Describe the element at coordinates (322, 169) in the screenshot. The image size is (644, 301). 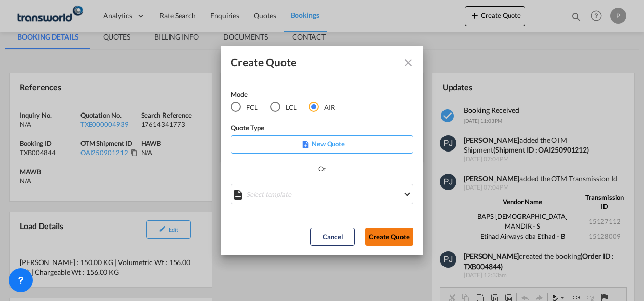
I see `div: Or` at that location.